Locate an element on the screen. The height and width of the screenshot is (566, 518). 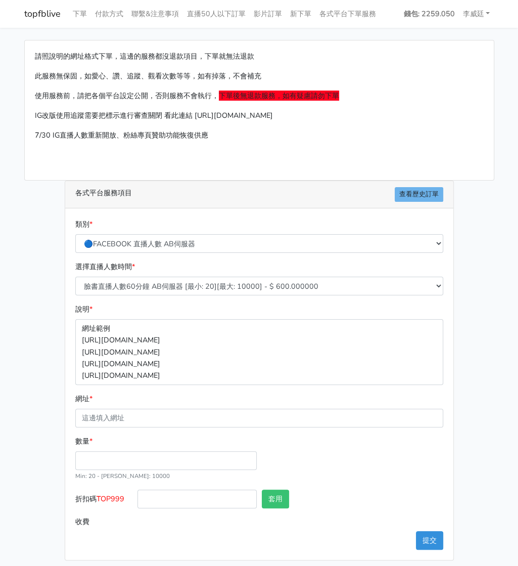
label: 數量 is located at coordinates (84, 441).